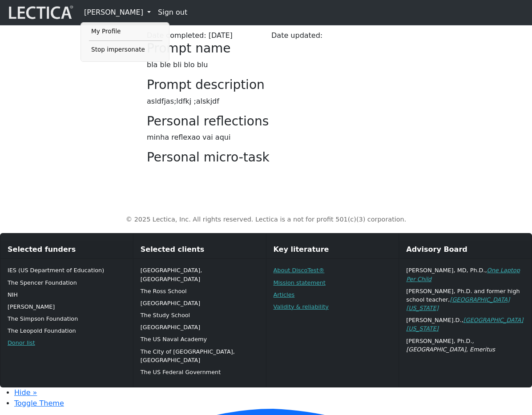  I want to click on p: The US Federal Government, so click(200, 371).